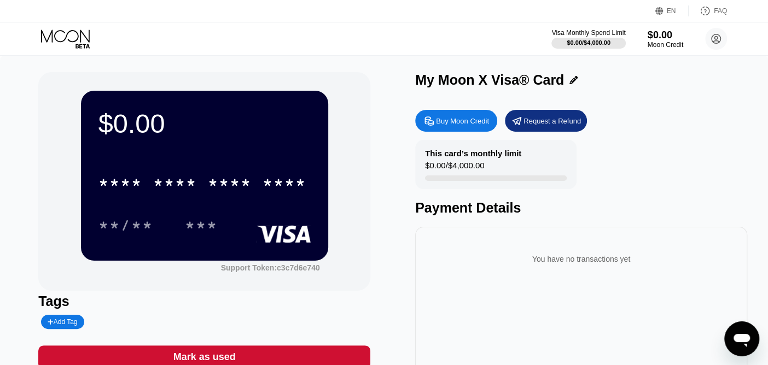  Describe the element at coordinates (473, 153) in the screenshot. I see `div: This card’s monthly limit` at that location.